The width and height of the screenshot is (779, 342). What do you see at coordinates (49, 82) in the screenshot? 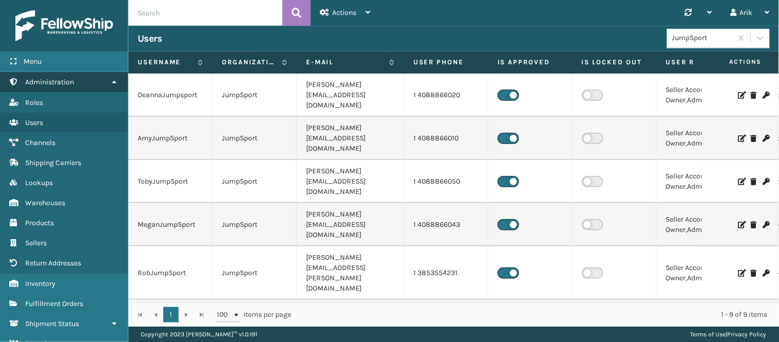
I see `span: Administration` at bounding box center [49, 82].